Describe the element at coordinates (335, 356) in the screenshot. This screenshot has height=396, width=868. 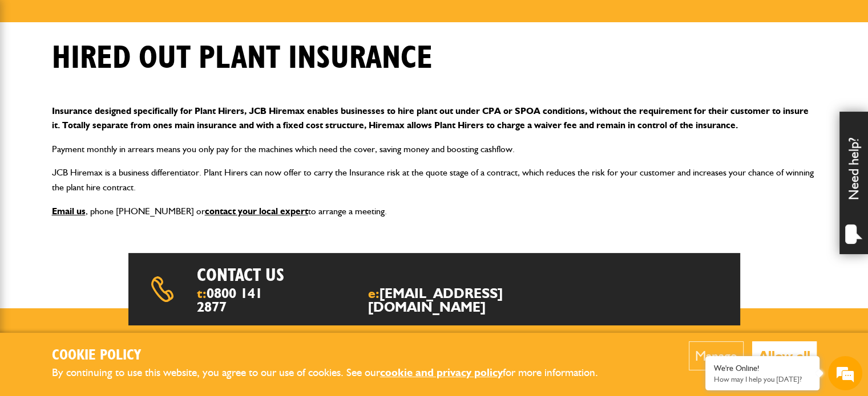
I see `h2: Cookie Policy` at that location.